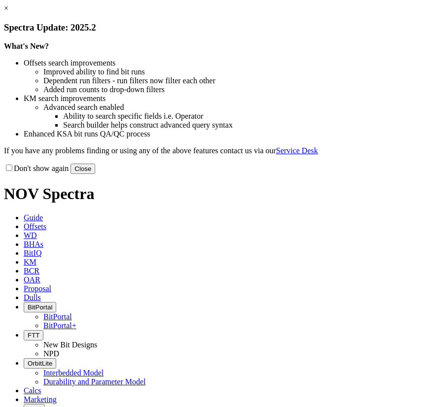 This screenshot has width=426, height=407. What do you see at coordinates (32, 271) in the screenshot?
I see `span: BCR` at bounding box center [32, 271].